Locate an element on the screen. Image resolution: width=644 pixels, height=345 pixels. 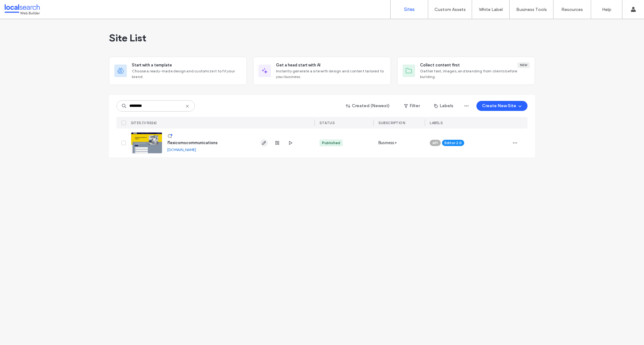
a: flexicomscommunications is located at coordinates (192, 142).